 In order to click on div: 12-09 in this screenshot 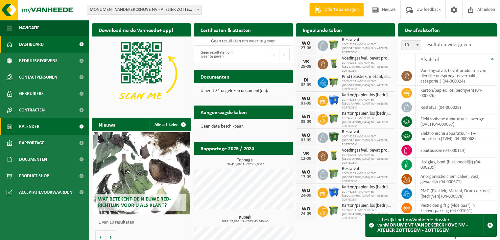, I will do `click(306, 159)`.